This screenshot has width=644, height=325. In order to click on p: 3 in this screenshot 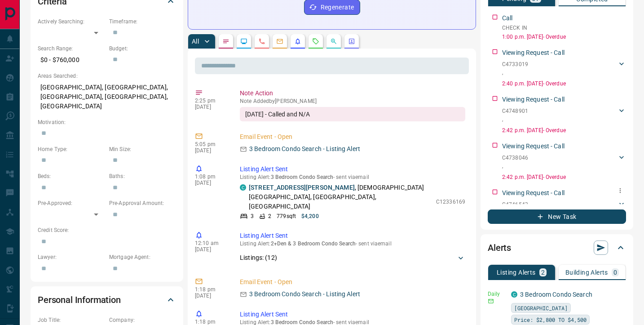, I will do `click(252, 216)`.